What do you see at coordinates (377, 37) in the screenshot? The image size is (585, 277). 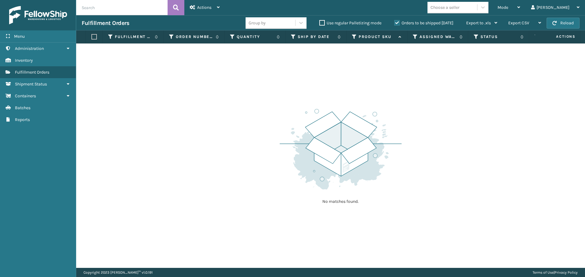 I see `label: Product SKU` at bounding box center [377, 37].